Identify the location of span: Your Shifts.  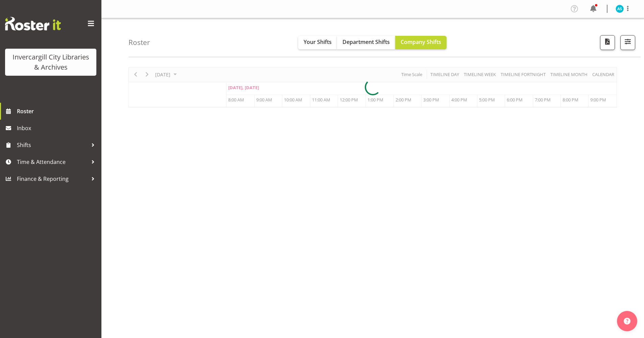
(317, 42).